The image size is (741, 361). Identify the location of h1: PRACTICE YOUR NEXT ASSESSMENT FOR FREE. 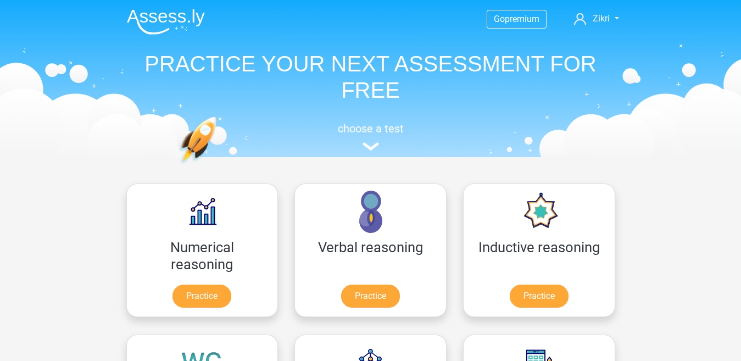
(371, 77).